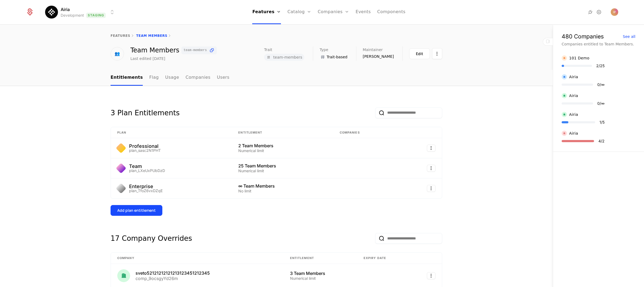 The image size is (644, 287). I want to click on span: Trait, so click(268, 50).